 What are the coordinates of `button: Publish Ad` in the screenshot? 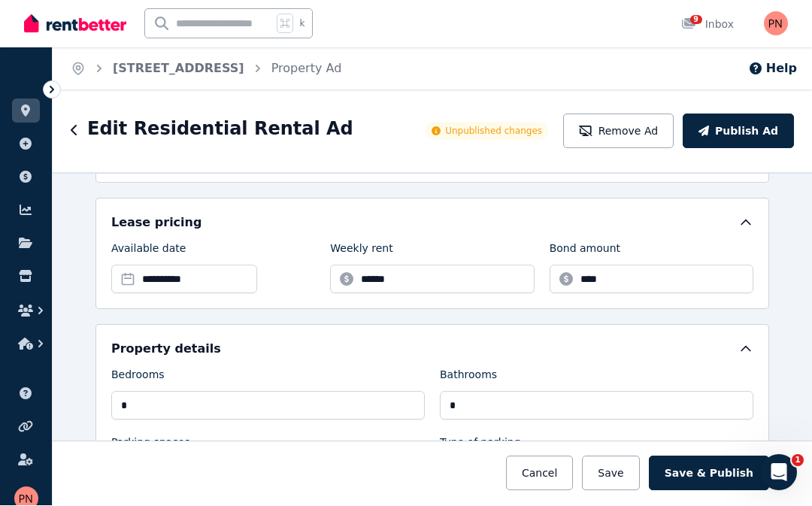 It's located at (738, 131).